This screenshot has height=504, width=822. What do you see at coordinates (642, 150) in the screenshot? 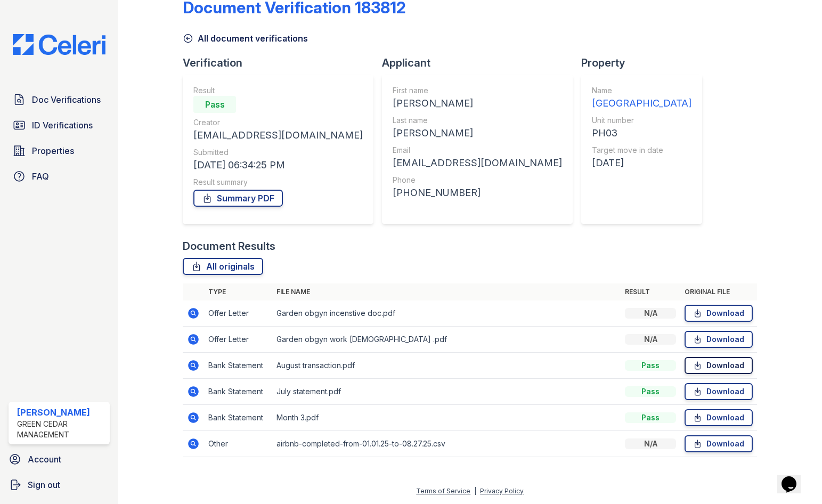
I see `div: Target move in date` at bounding box center [642, 150].